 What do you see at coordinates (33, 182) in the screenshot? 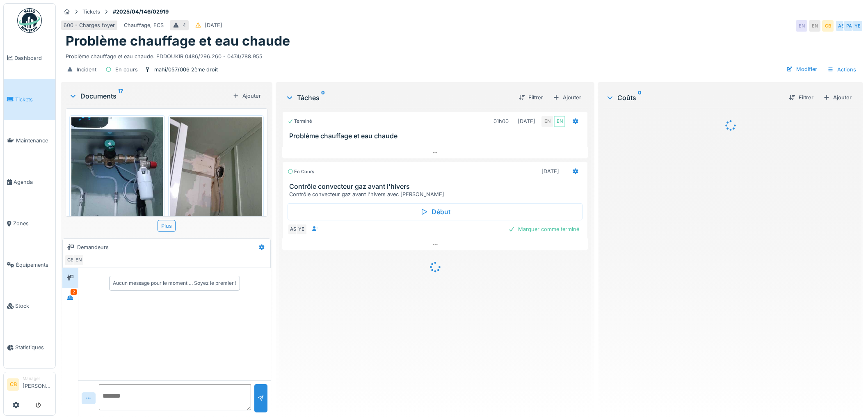
I see `span: Agenda` at bounding box center [33, 182].